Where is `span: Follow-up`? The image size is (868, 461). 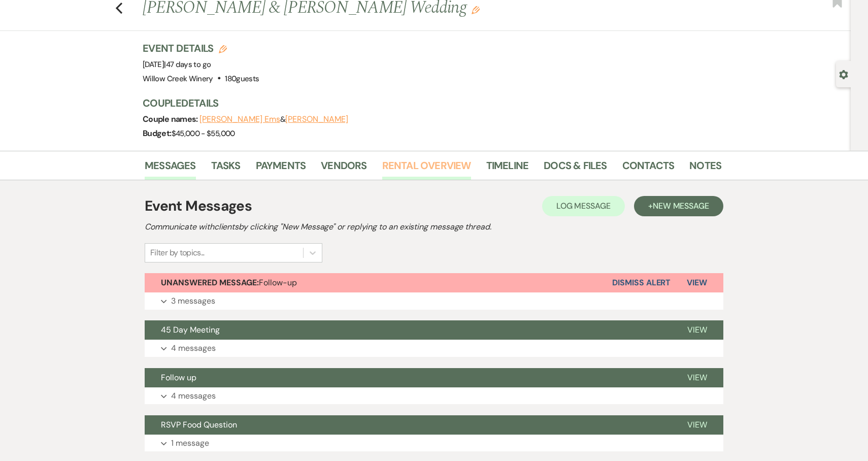
span: Follow-up is located at coordinates (229, 282).